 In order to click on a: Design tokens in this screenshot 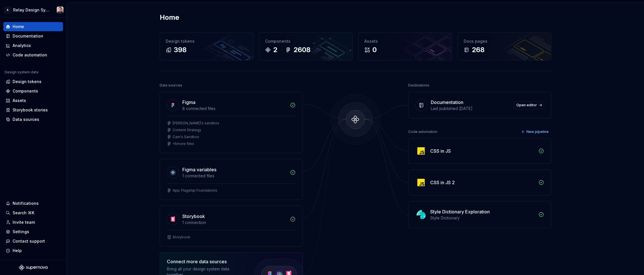, I will do `click(33, 81)`.